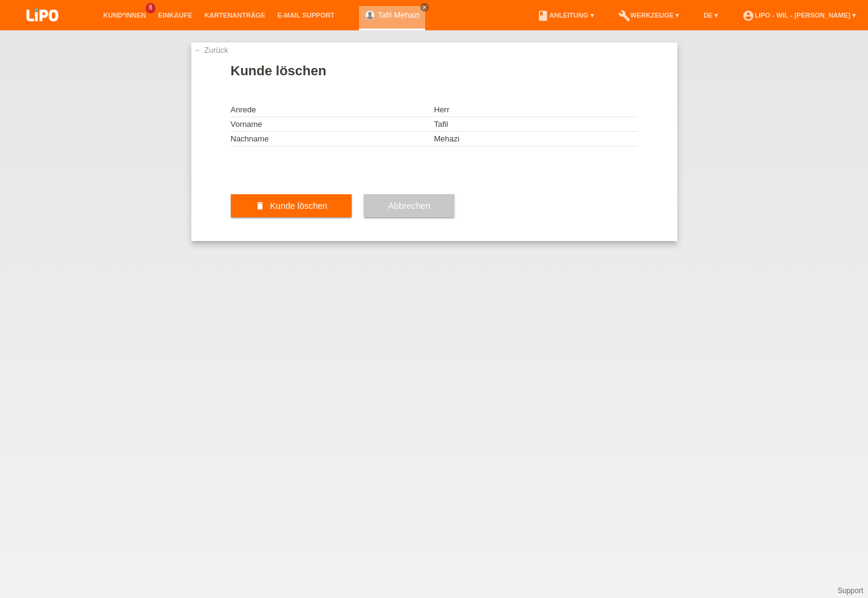 The height and width of the screenshot is (598, 868). What do you see at coordinates (649, 15) in the screenshot?
I see `a: buildWerkzeuge ▾` at bounding box center [649, 15].